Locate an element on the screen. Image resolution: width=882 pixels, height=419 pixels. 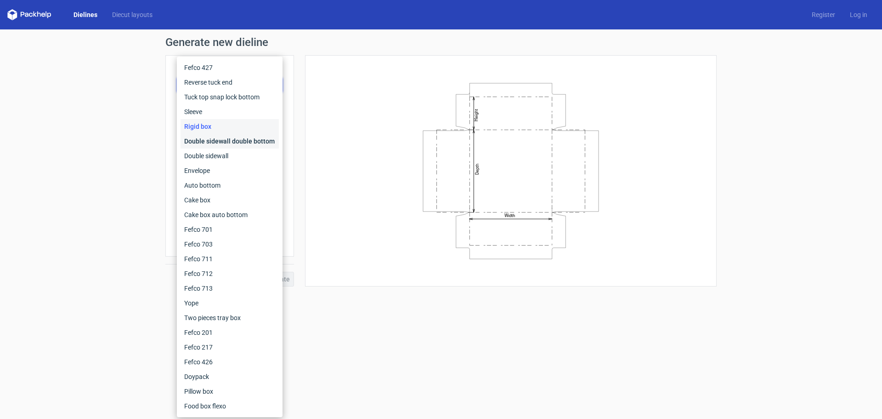
div: Yope is located at coordinates (230, 303).